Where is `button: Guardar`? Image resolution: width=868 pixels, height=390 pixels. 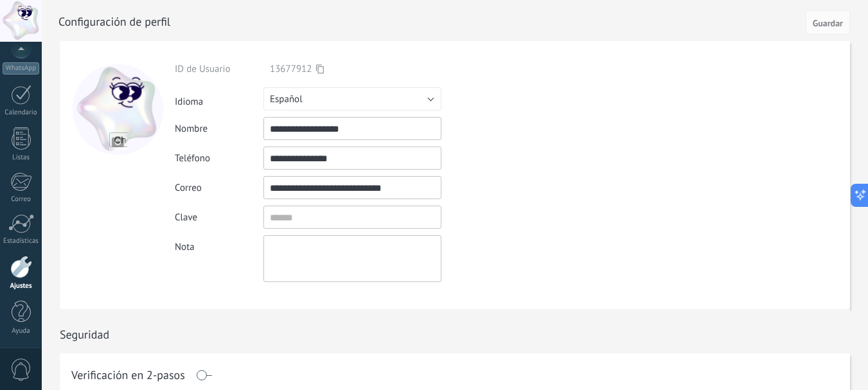
button: Guardar is located at coordinates (827, 23).